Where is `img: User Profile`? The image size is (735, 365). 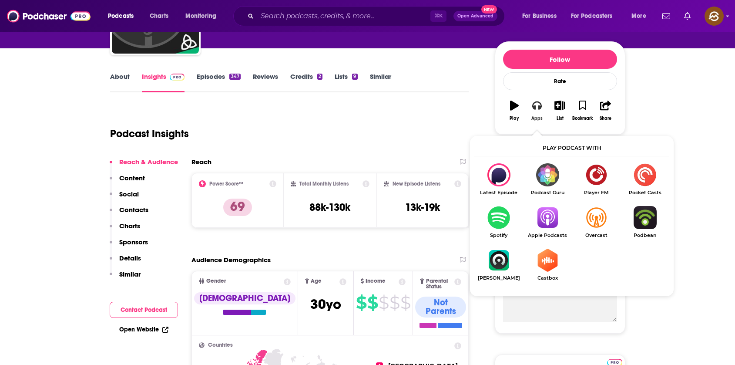 img: User Profile is located at coordinates (715, 16).